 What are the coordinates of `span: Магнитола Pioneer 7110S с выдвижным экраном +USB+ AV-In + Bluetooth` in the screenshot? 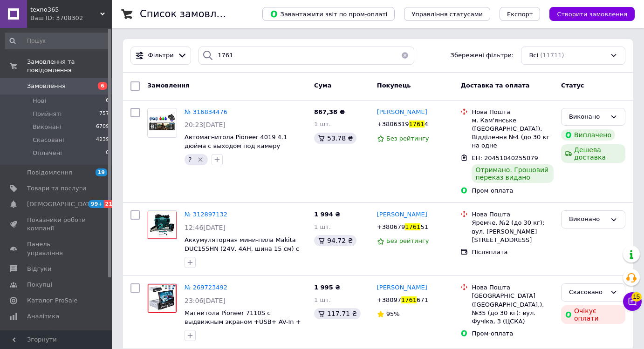 It's located at (243, 322).